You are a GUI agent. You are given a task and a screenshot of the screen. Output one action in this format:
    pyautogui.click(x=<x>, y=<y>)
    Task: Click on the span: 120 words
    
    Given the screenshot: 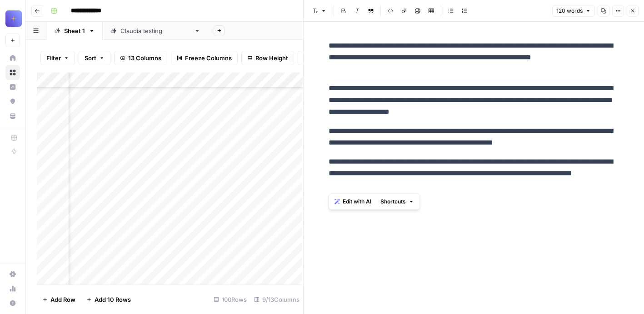 What is the action you would take?
    pyautogui.click(x=569, y=11)
    